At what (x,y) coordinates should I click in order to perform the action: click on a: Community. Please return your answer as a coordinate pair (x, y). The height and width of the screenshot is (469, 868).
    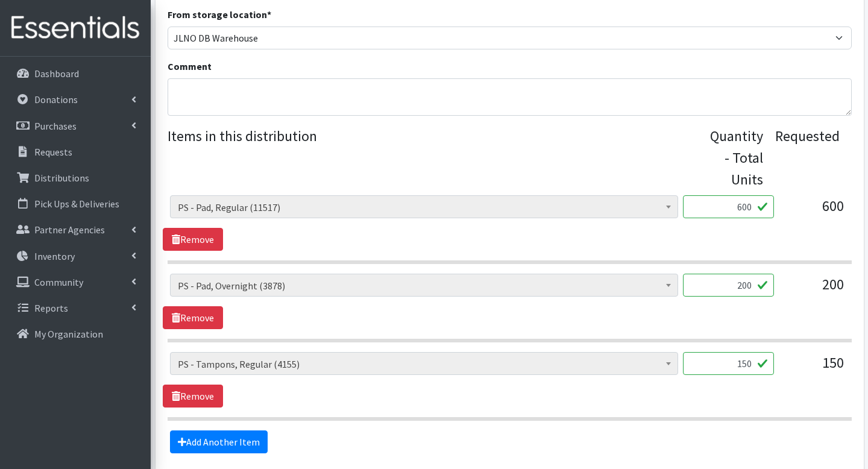
    Looking at the image, I should click on (76, 282).